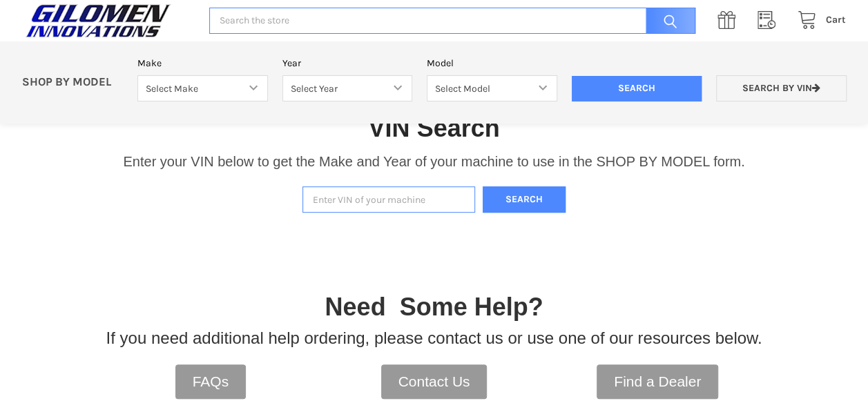 The height and width of the screenshot is (410, 868). Describe the element at coordinates (98, 21) in the screenshot. I see `img: GILOMEN INNOVATIONS` at that location.